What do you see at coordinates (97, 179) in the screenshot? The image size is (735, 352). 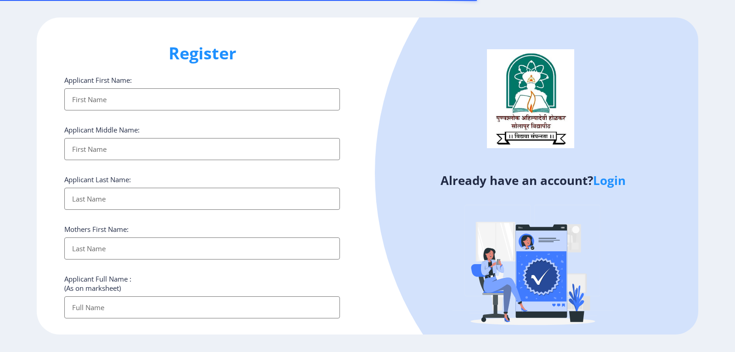 I see `label: Applicant Last Name:` at bounding box center [97, 179].